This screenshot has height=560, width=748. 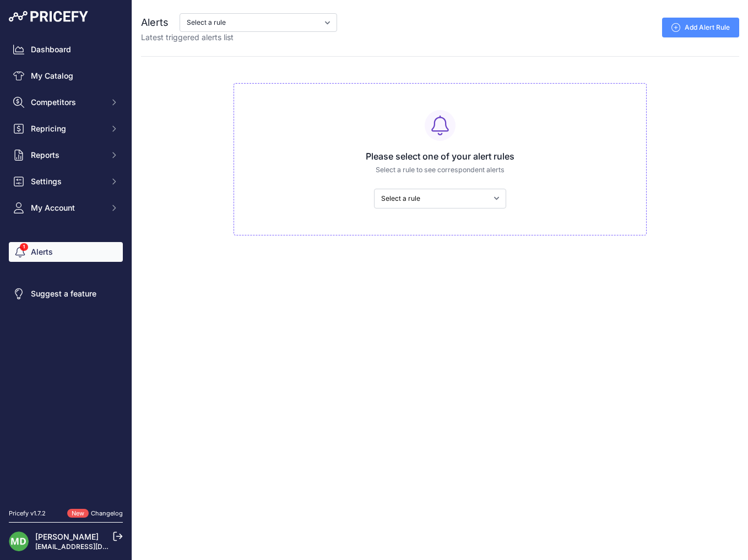 What do you see at coordinates (239, 38) in the screenshot?
I see `p: Latest triggered alerts list` at bounding box center [239, 38].